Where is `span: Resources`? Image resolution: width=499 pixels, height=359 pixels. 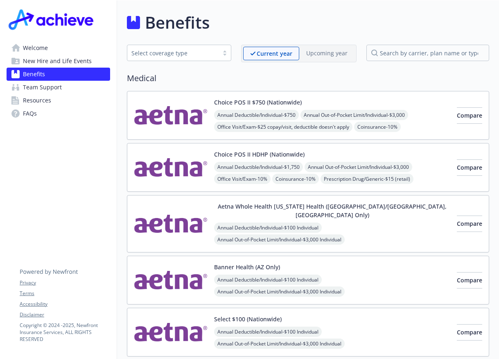
span: Resources is located at coordinates (37, 100).